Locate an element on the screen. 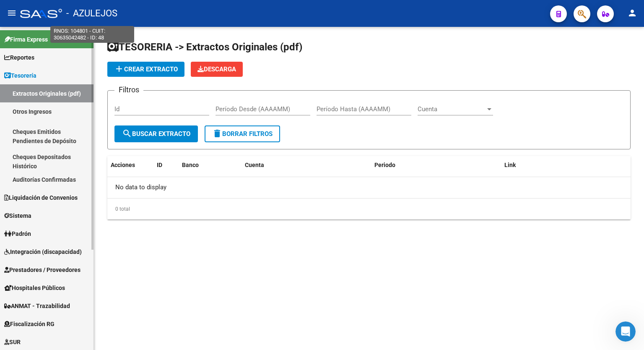 The height and width of the screenshot is (350, 644). span: - AZULEJOS is located at coordinates (92, 14).